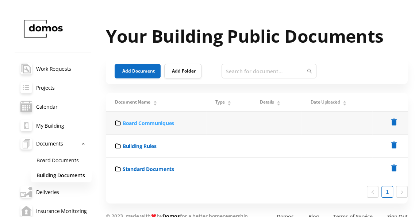 The width and height of the screenshot is (415, 217). I want to click on h1: Your Building Public Documents, so click(257, 36).